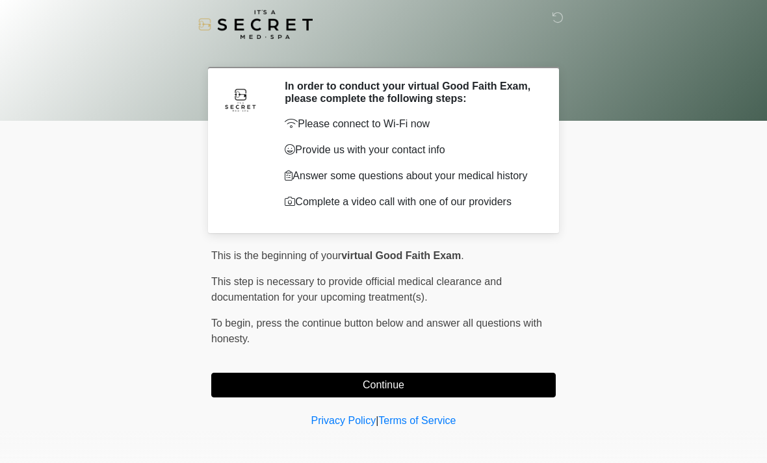  Describe the element at coordinates (410, 92) in the screenshot. I see `h2: In order to conduct your virtual Good Faith Exam, please complete the following steps:` at that location.